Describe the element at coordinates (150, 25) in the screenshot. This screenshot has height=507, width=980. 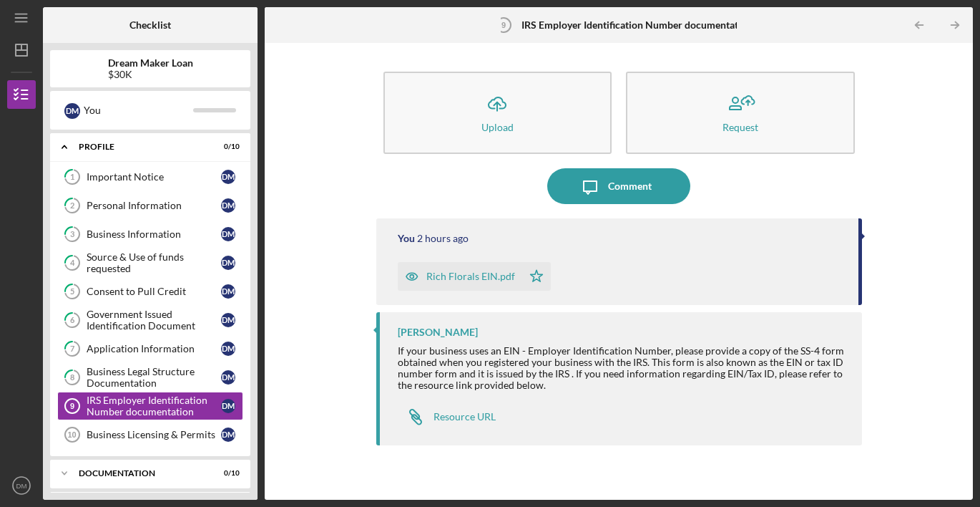
I see `b: Checklist` at that location.